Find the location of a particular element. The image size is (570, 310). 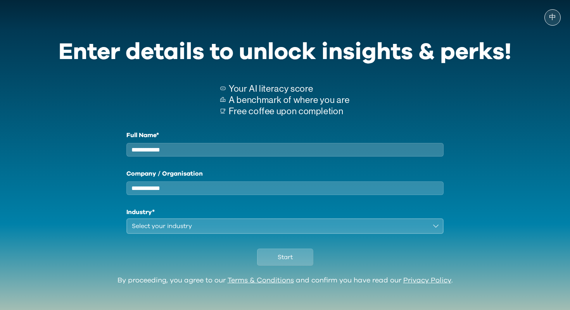

label: Company / Organisation is located at coordinates (285, 173).